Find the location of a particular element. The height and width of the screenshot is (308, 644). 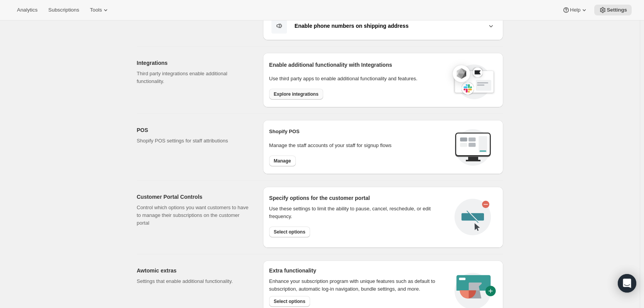

h2: Extra functionality is located at coordinates (293, 270).